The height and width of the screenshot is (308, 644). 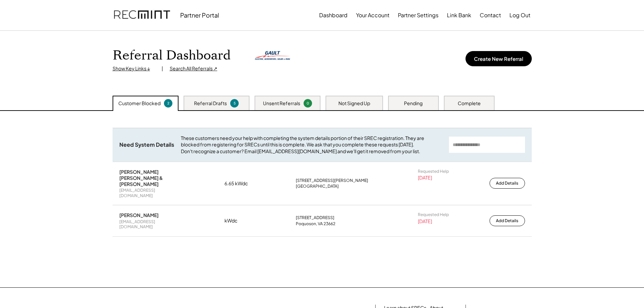 What do you see at coordinates (147, 145) in the screenshot?
I see `div: Need System Details` at bounding box center [147, 145].